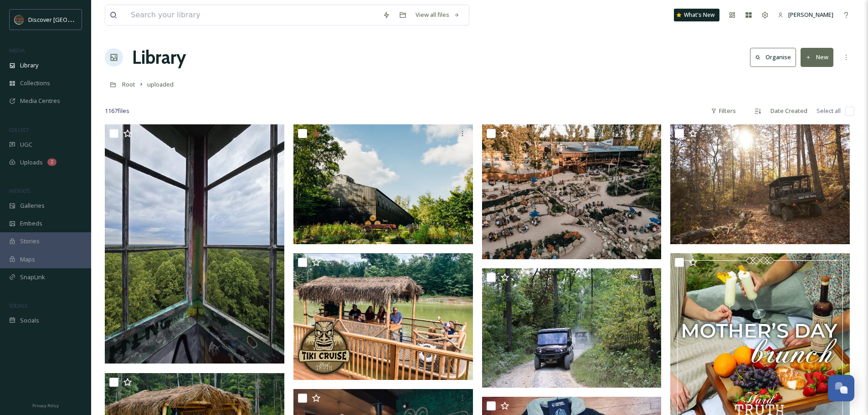 The width and height of the screenshot is (868, 415). What do you see at coordinates (383, 316) in the screenshot?
I see `img: 352f5a8a-d791-8b1a-c804-4047d0316966.jpg` at bounding box center [383, 316].